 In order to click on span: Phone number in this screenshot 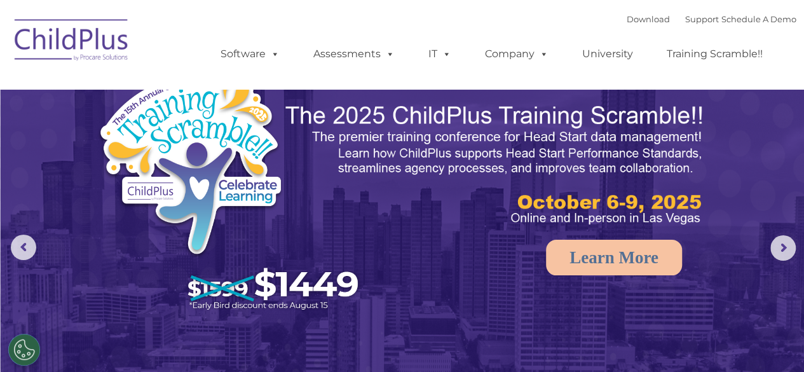, I will do `click(203, 141)`.